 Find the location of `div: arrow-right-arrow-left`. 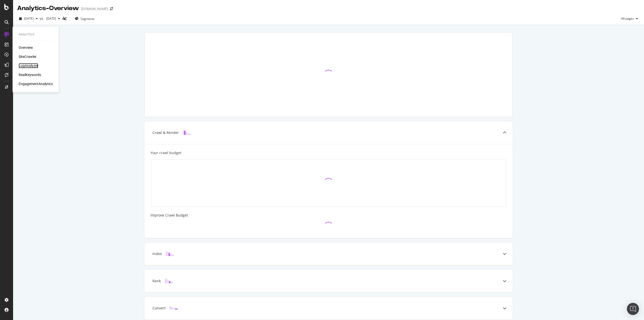

div: arrow-right-arrow-left is located at coordinates (112, 9).